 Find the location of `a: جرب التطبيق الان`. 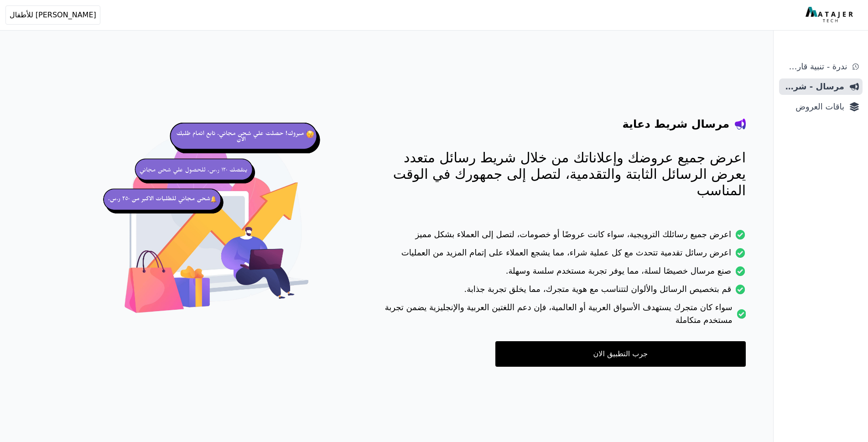

a: جرب التطبيق الان is located at coordinates (621, 354).